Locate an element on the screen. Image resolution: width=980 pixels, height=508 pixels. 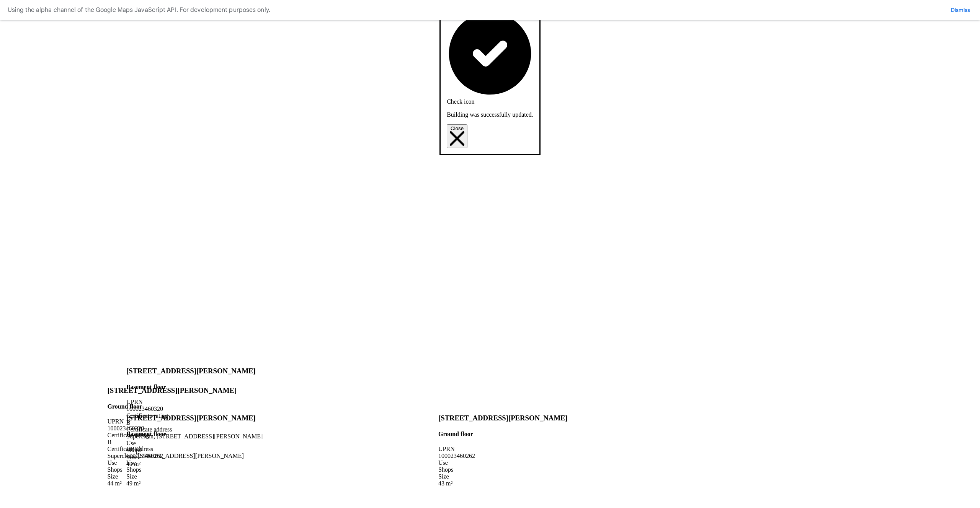
div: 44 m² is located at coordinates (176, 484).